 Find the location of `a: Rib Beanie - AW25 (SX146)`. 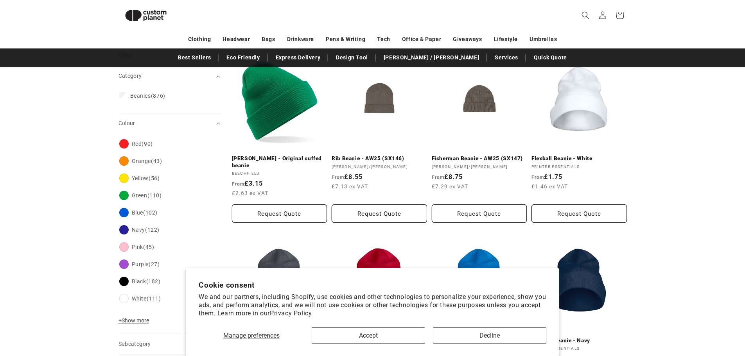

a: Rib Beanie - AW25 (SX146) is located at coordinates (379, 159).